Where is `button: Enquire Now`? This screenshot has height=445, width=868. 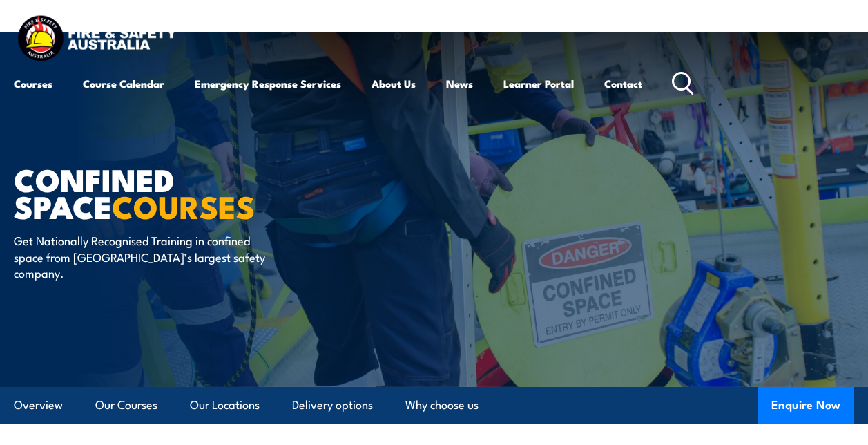 button: Enquire Now is located at coordinates (806, 406).